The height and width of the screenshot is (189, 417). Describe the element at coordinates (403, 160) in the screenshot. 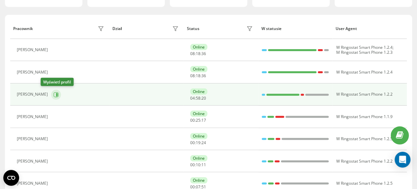

I see `div: Open Intercom Messenger` at that location.